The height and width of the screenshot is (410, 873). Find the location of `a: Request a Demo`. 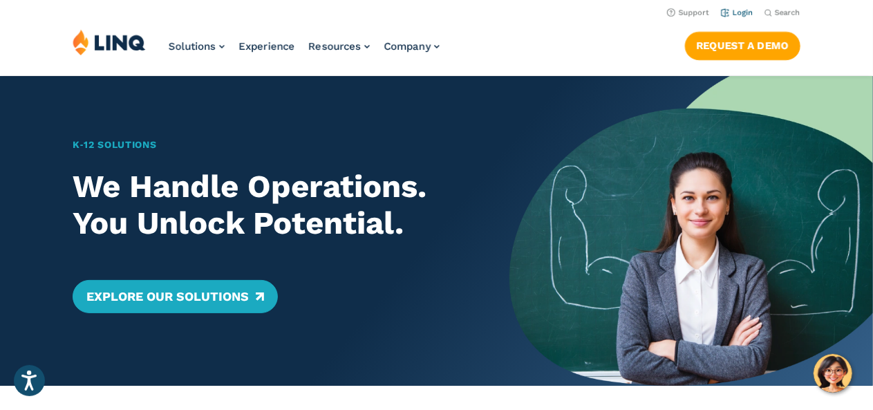

a: Request a Demo is located at coordinates (742, 46).